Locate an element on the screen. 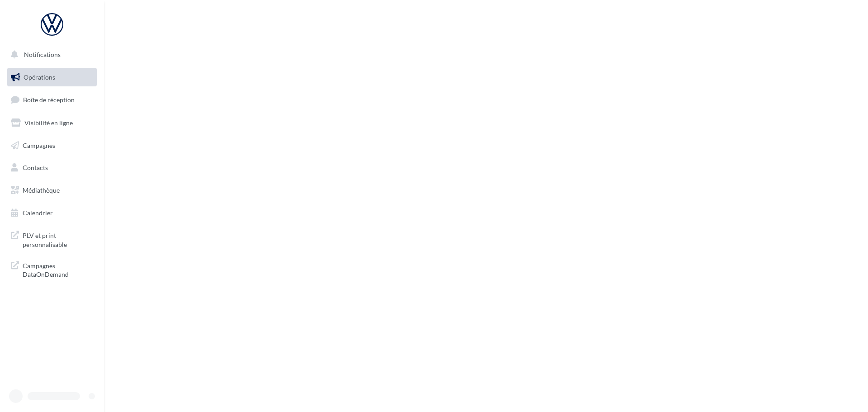 This screenshot has width=868, height=412. a: Calendrier is located at coordinates (52, 213).